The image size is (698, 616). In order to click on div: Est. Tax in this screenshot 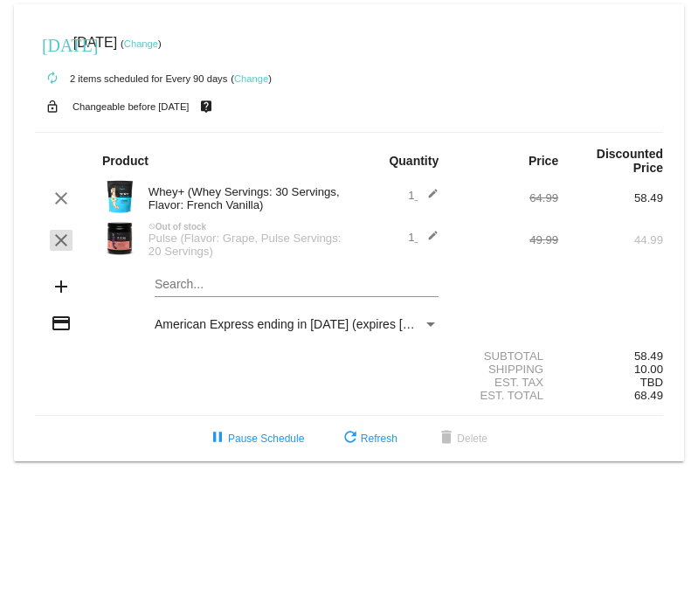, I will do `click(506, 382)`.